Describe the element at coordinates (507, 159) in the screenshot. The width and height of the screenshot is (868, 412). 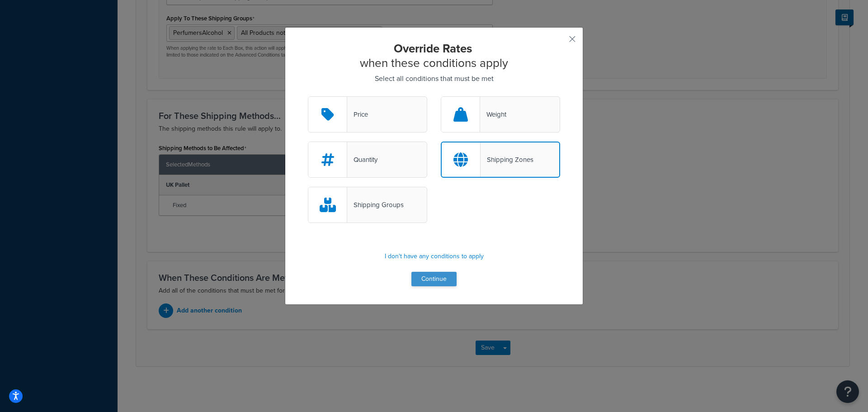
I see `div: Shipping Zones` at that location.